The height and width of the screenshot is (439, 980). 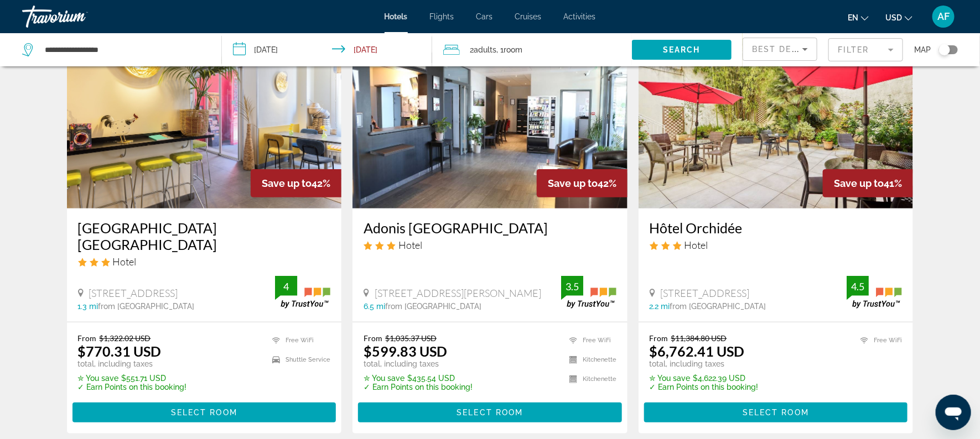 I want to click on span: Room, so click(x=513, y=50).